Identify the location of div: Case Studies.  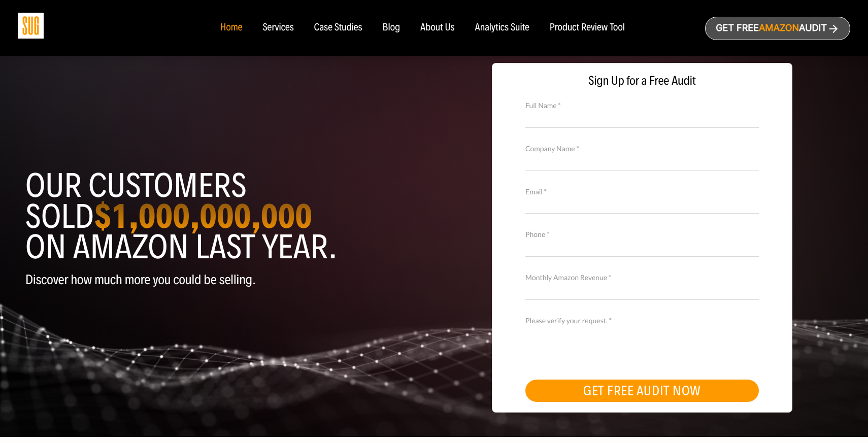
(338, 27).